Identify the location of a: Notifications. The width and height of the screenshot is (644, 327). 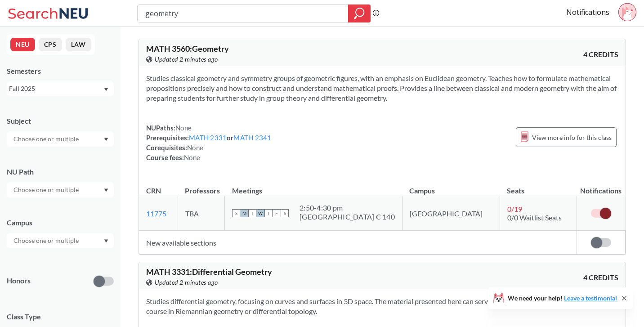
(587, 12).